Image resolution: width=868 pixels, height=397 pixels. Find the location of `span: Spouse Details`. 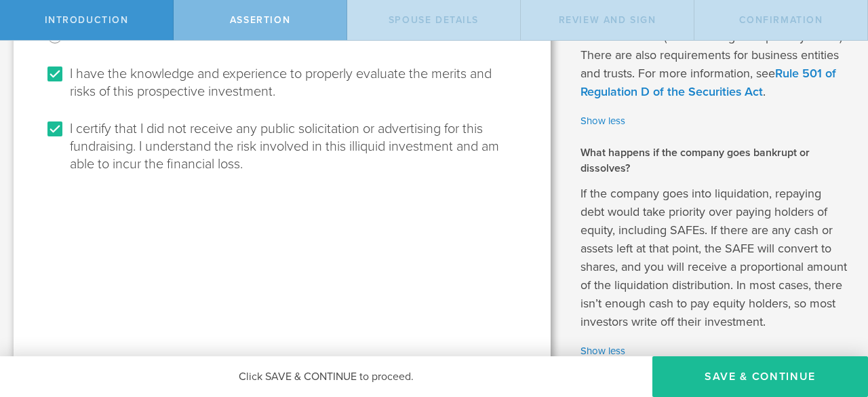

span: Spouse Details is located at coordinates (433, 20).